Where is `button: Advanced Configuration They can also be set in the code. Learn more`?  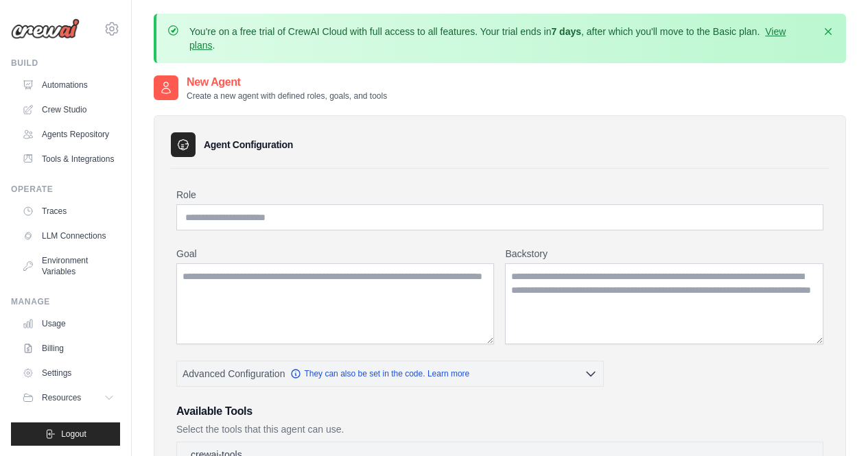
button: Advanced Configuration They can also be set in the code. Learn more is located at coordinates (390, 374).